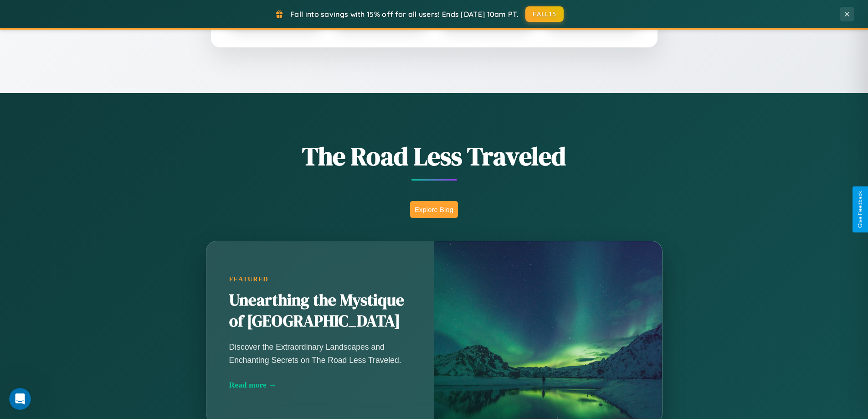  I want to click on h1: The Road Less Traveled, so click(434, 156).